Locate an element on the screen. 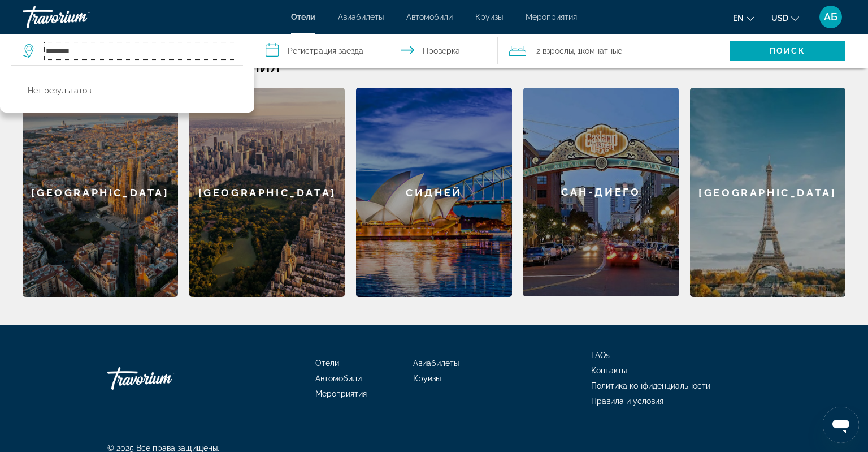 Image resolution: width=868 pixels, height=452 pixels. button: Выберите дату регистрации и выезда is located at coordinates (376, 51).